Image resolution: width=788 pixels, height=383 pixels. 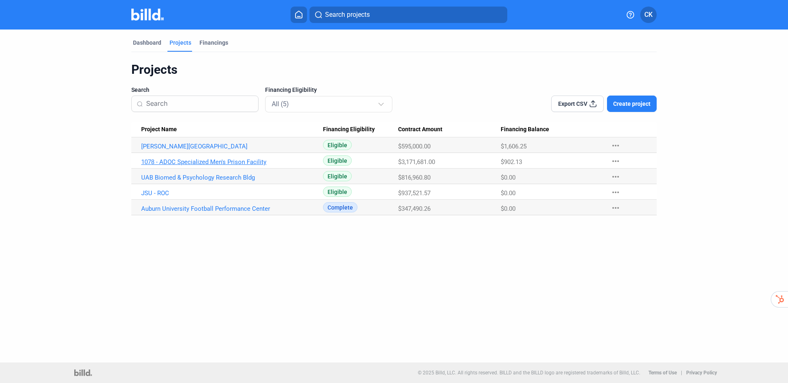 What do you see at coordinates (232, 193) in the screenshot?
I see `a: JSU - ROC` at bounding box center [232, 193].